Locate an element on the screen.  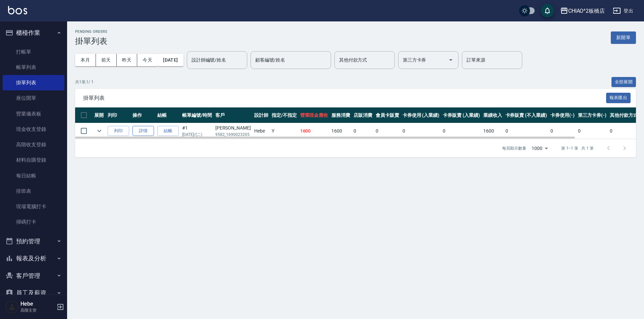
a: 掃碼打卡 is located at coordinates (33, 222).